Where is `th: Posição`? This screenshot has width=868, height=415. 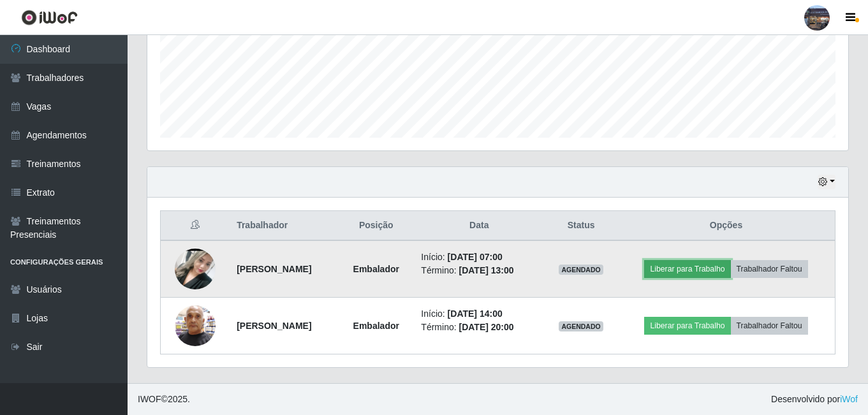
th: Posição is located at coordinates (376, 226).